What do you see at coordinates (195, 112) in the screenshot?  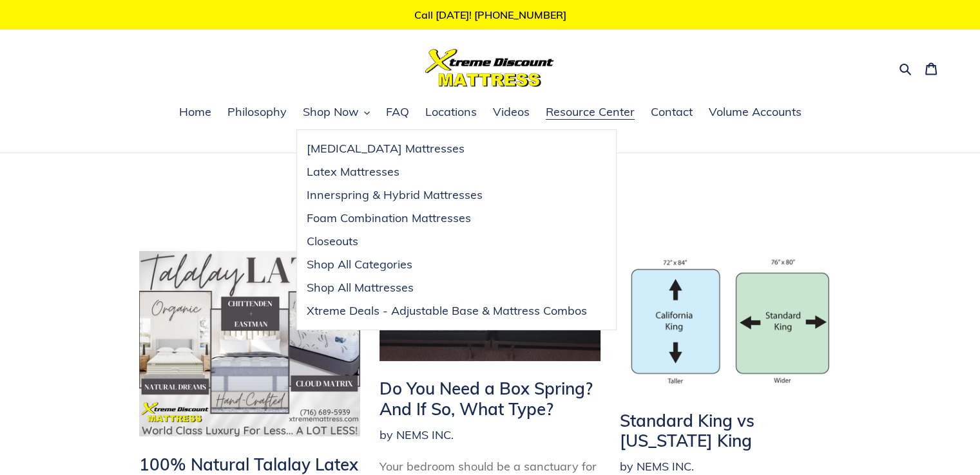 I see `a: Home` at bounding box center [195, 112].